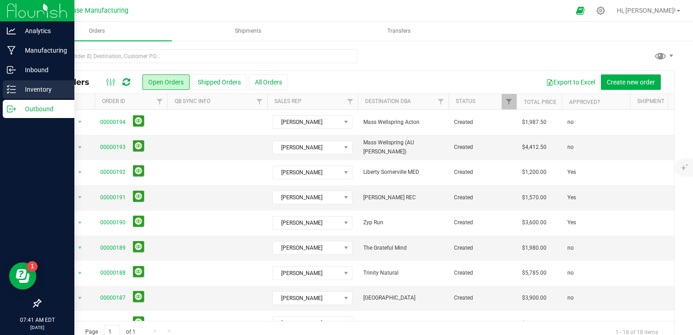  What do you see at coordinates (403, 248) in the screenshot?
I see `span: The Grateful Mind` at bounding box center [403, 248].